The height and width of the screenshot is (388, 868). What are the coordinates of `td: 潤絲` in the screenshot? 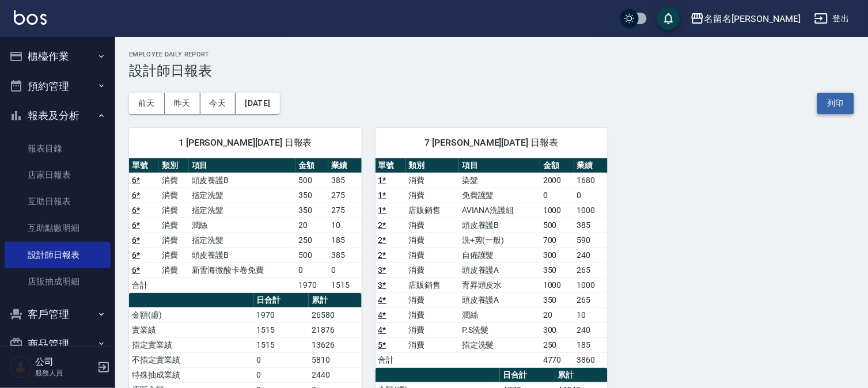 It's located at (242, 225).